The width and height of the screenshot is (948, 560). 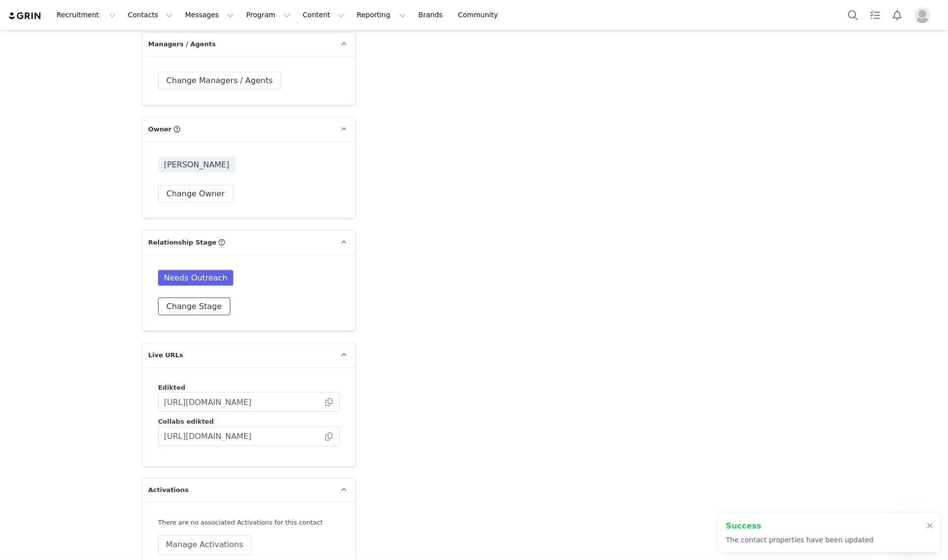 I want to click on span: Managers / Agents, so click(x=182, y=44).